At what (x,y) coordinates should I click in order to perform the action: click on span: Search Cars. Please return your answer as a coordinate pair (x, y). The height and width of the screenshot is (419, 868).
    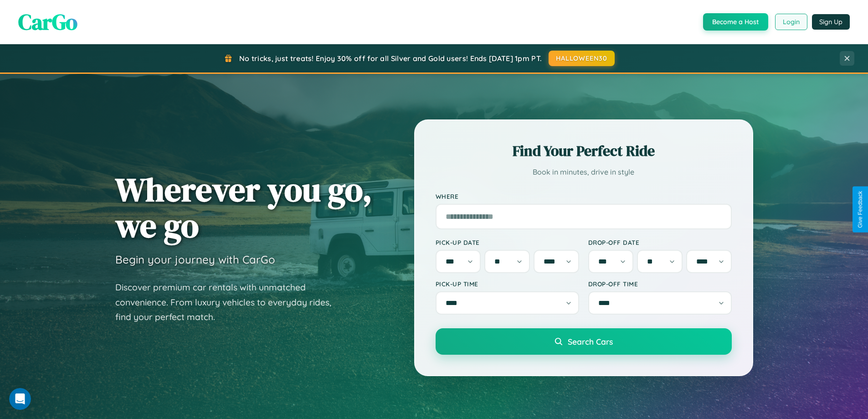
    Looking at the image, I should click on (590, 341).